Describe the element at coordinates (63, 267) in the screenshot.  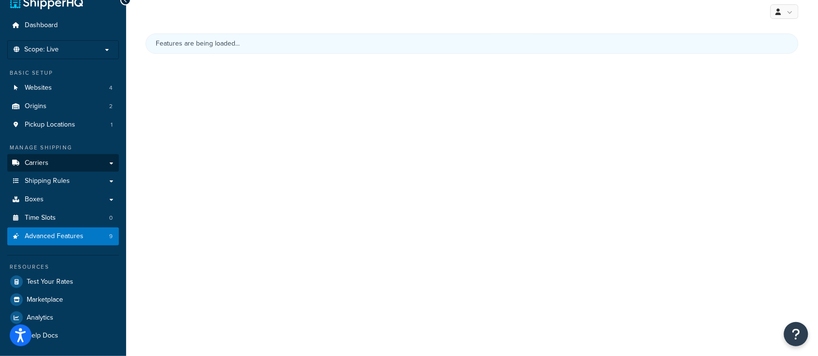
I see `div: Resources` at that location.